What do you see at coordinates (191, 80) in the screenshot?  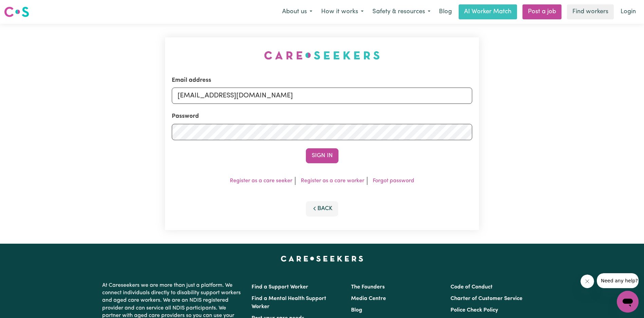 I see `label: Email address` at bounding box center [191, 80].